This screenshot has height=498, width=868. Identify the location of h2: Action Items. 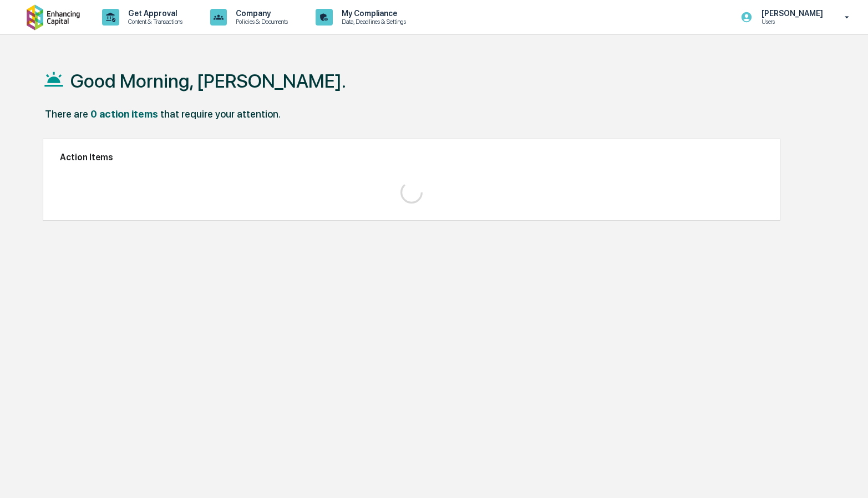
(412, 157).